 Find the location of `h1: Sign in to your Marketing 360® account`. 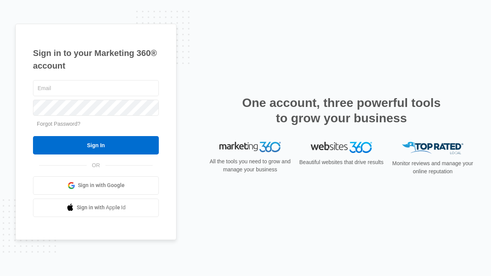

h1: Sign in to your Marketing 360® account is located at coordinates (96, 59).